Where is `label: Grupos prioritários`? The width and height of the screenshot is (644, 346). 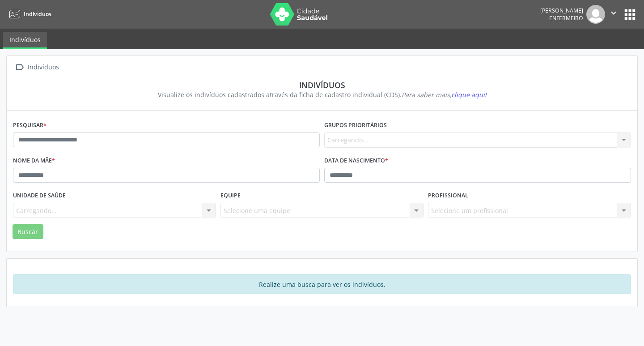 label: Grupos prioritários is located at coordinates (355, 125).